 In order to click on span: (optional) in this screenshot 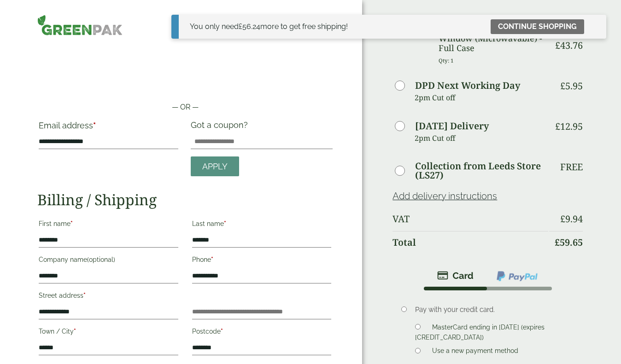, I will do `click(101, 260)`.